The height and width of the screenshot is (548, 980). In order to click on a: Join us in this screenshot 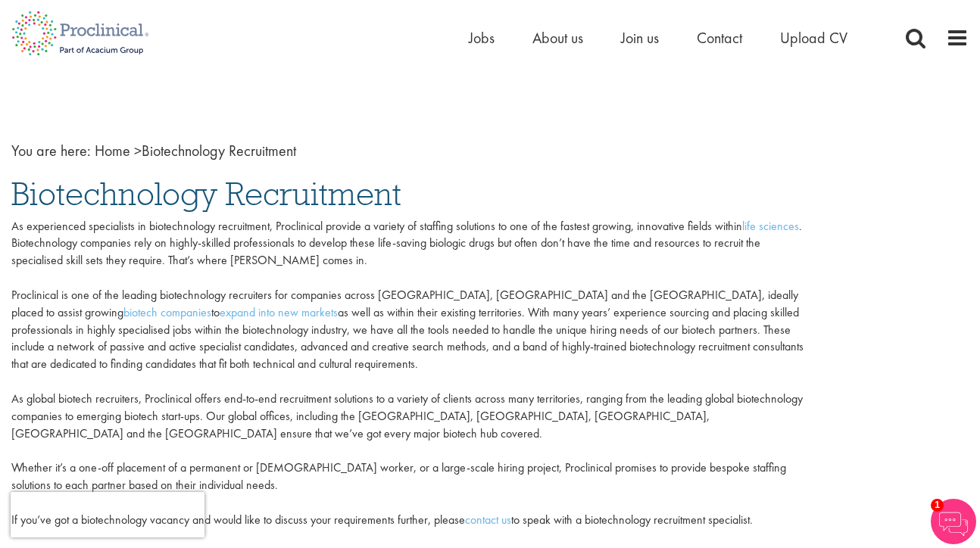, I will do `click(640, 38)`.